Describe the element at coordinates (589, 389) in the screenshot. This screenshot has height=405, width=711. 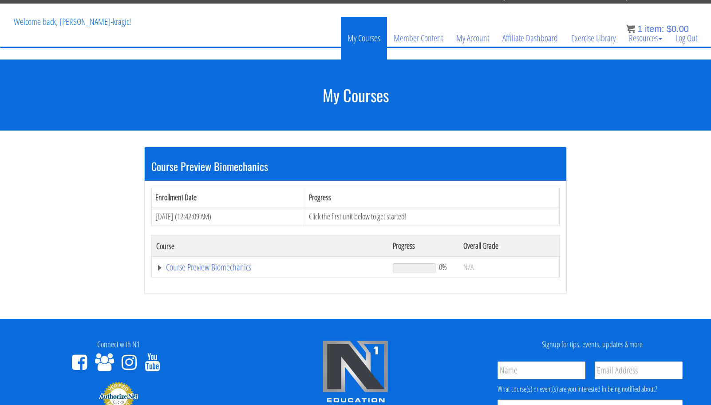
I see `div: What course(s) or event(s) are you interested in being notified about?` at that location.